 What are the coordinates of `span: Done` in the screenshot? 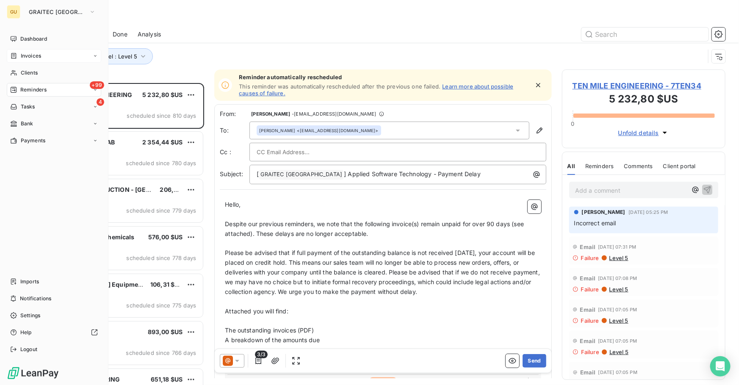 It's located at (120, 34).